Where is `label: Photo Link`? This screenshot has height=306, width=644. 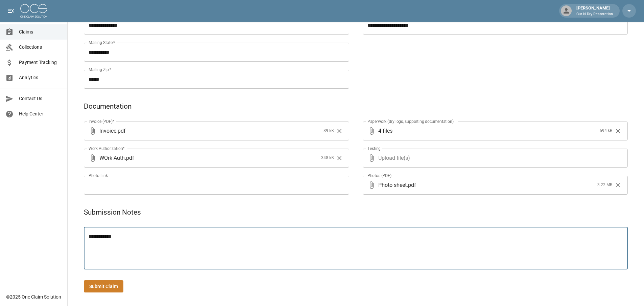
label: Photo Link is located at coordinates (98, 175).